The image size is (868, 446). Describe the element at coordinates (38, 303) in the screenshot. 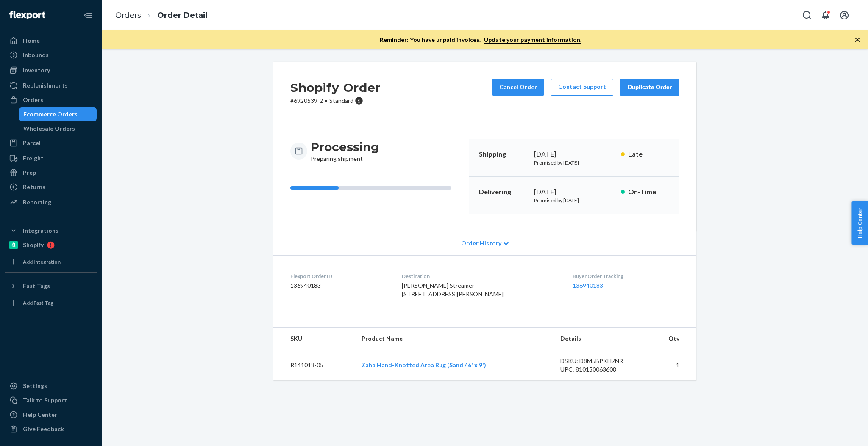

I see `div: Add Fast Tag` at that location.